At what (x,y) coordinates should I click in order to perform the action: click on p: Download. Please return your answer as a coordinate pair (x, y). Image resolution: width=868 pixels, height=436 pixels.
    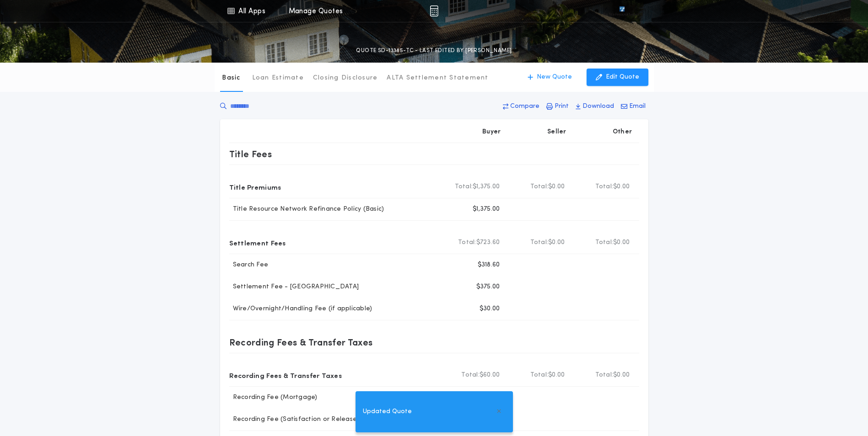
    Looking at the image, I should click on (598, 107).